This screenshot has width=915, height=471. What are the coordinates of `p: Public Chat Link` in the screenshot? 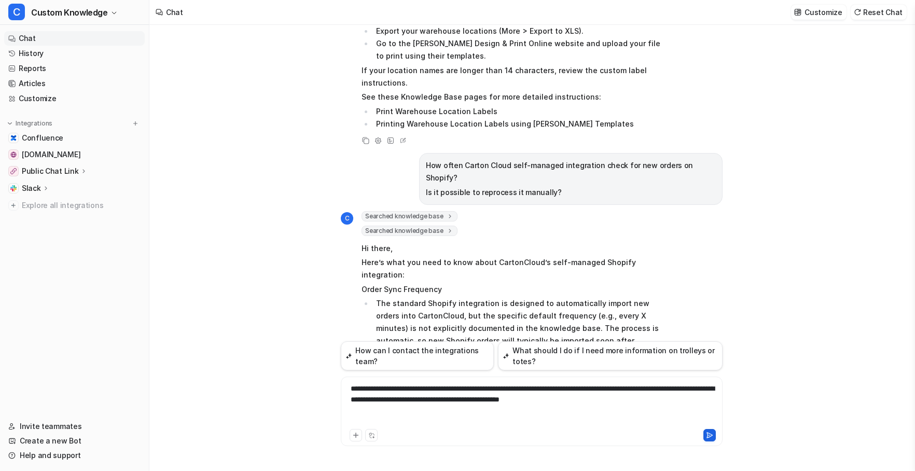 It's located at (50, 171).